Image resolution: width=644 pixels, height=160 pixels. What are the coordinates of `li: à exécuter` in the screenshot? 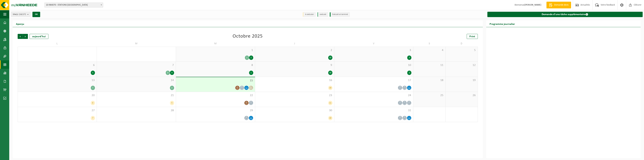 It's located at (309, 14).